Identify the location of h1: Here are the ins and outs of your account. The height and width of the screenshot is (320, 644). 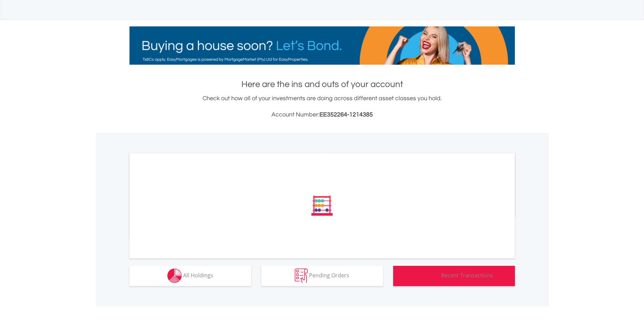
(322, 84).